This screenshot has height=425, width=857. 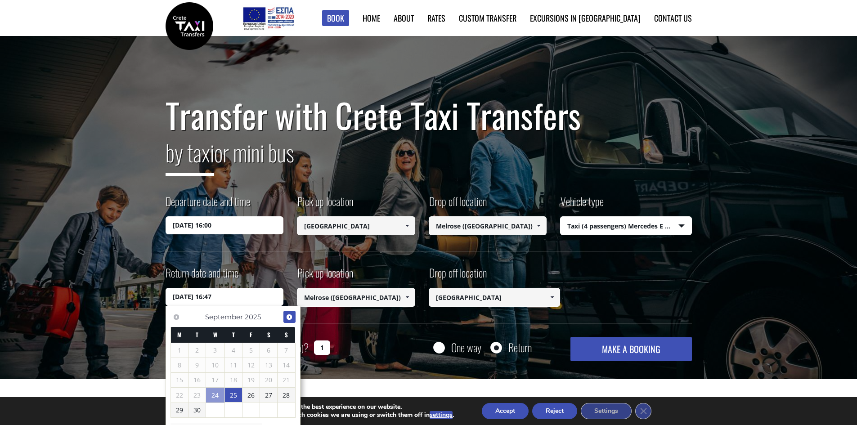 I want to click on span: September, so click(x=224, y=317).